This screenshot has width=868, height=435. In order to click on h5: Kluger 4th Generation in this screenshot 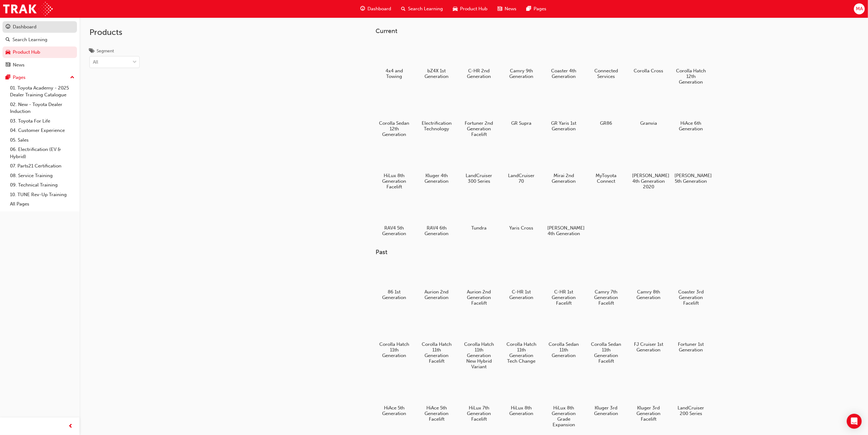, I will do `click(436, 179)`.